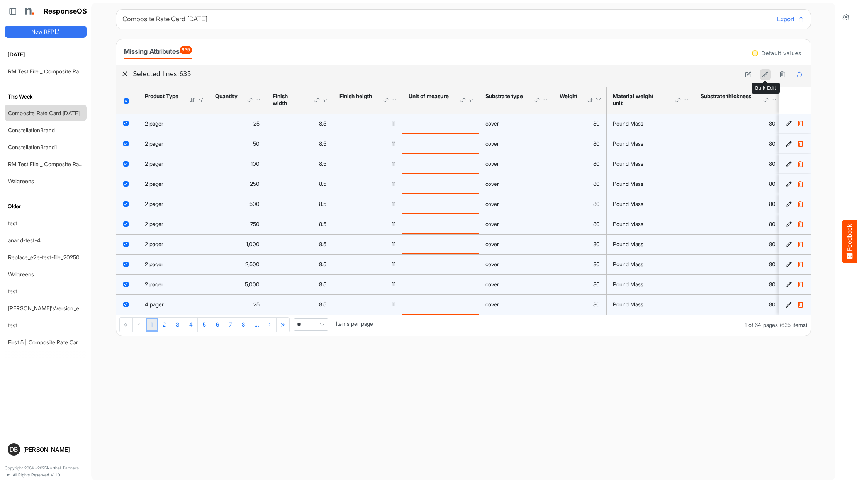 This screenshot has width=857, height=483. Describe the element at coordinates (288, 100) in the screenshot. I see `div: Finish width` at that location.